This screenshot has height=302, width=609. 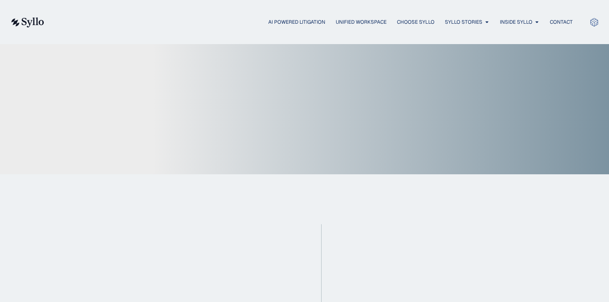 What do you see at coordinates (361, 22) in the screenshot?
I see `a: Unified Workspace` at bounding box center [361, 22].